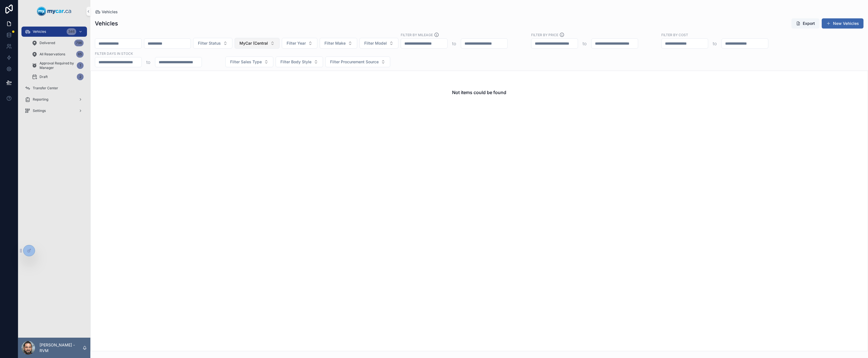  What do you see at coordinates (355, 62) in the screenshot?
I see `span: Filter Procurement Source` at bounding box center [355, 62].